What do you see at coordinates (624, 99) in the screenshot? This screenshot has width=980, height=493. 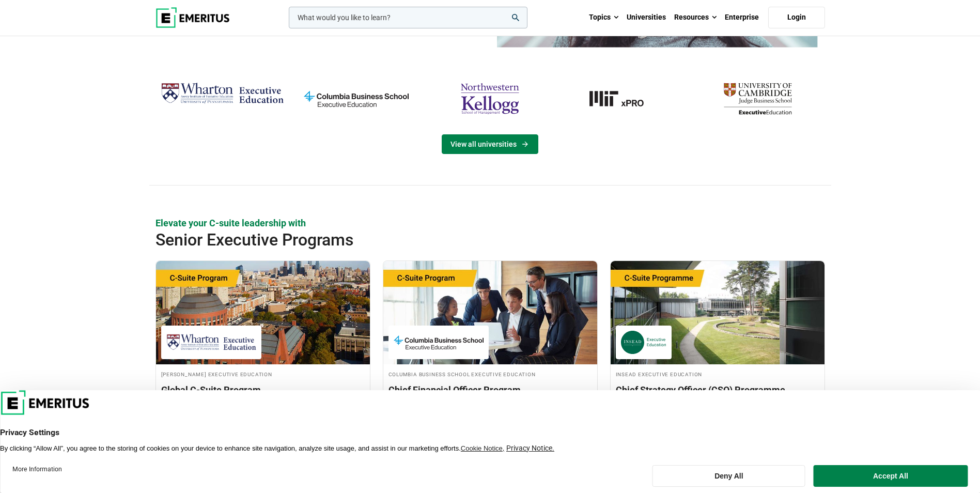 I see `img: MIT xPRO` at bounding box center [624, 99].